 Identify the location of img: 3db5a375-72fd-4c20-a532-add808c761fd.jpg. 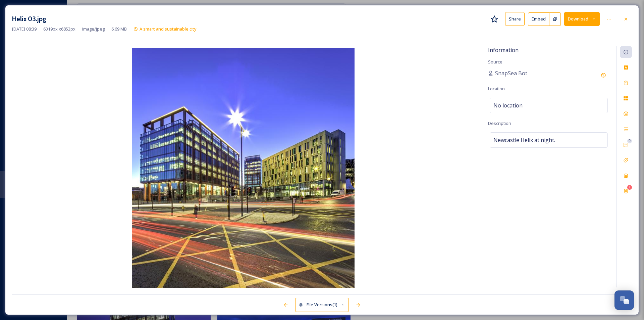
(243, 168).